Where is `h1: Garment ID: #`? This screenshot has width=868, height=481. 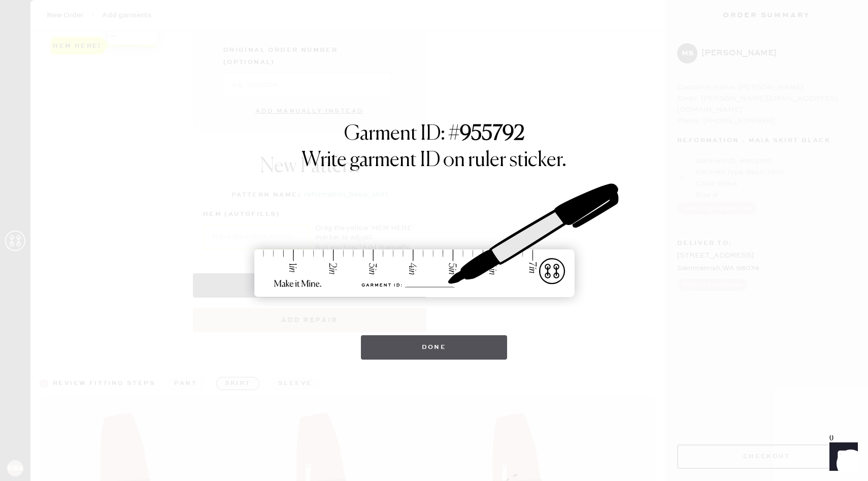 h1: Garment ID: # is located at coordinates (434, 135).